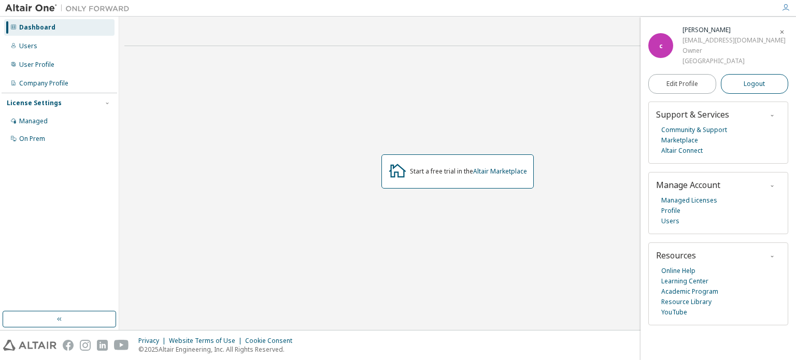 This screenshot has height=360, width=796. I want to click on a: YouTube, so click(674, 312).